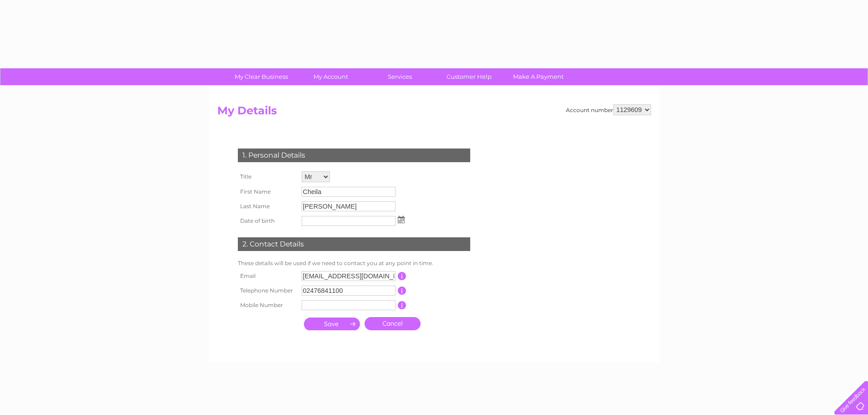  Describe the element at coordinates (609, 110) in the screenshot. I see `div: Account number` at that location.